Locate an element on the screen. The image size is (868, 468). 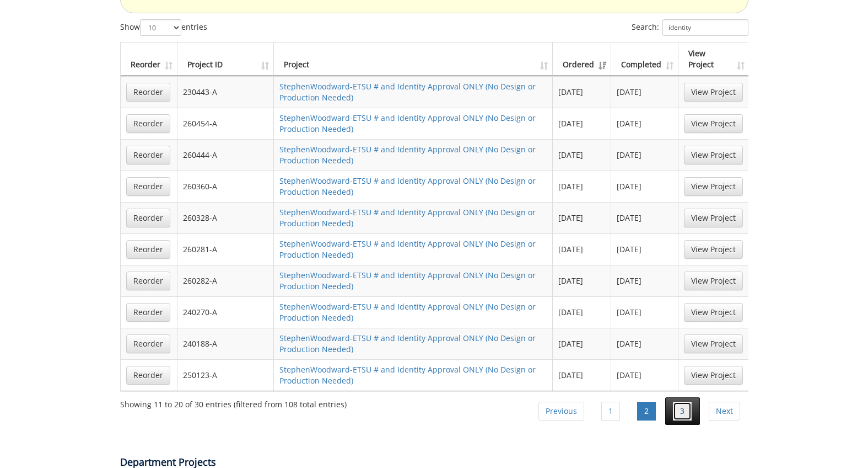
label: Show entries is located at coordinates (164, 28).